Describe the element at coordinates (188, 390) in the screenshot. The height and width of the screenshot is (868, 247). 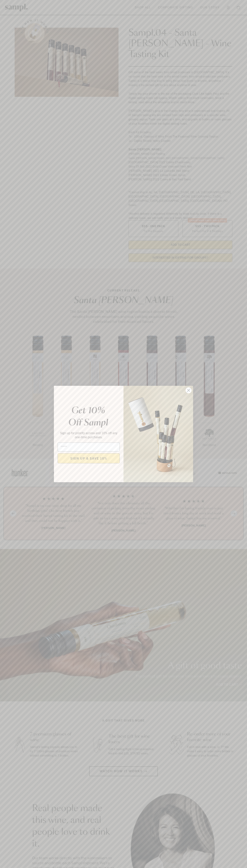
I see `button: Close dialog` at that location.